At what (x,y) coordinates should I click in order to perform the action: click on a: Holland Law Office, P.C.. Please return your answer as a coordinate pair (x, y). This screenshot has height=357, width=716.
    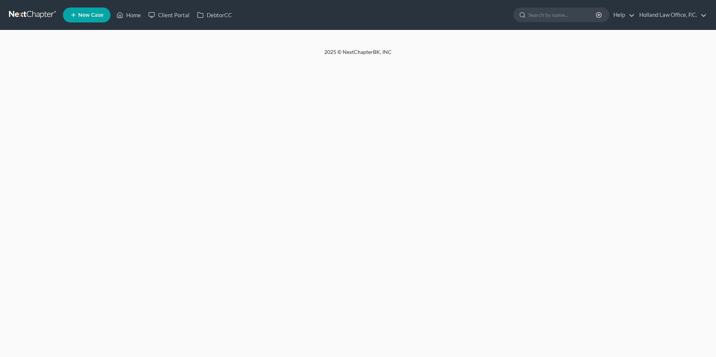
    Looking at the image, I should click on (671, 15).